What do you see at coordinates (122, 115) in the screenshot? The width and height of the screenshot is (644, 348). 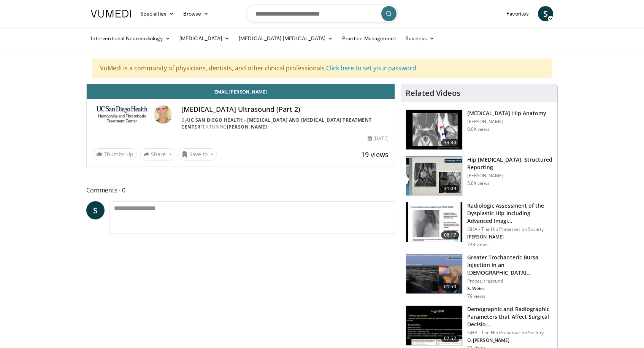 I see `img: UC San Diego Health - Hemophilia and Thrombosis Treatment Center` at bounding box center [122, 115].